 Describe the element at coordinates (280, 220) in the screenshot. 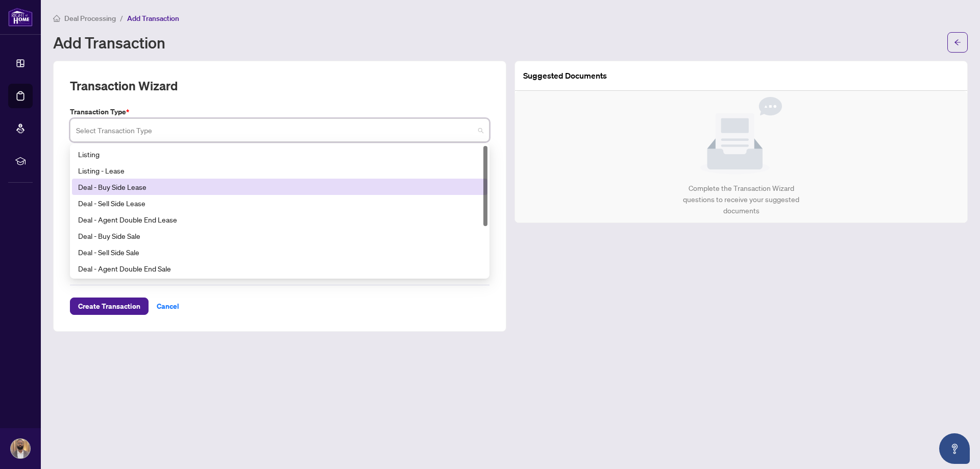

I see `div: Deal - Agent Double End Lease` at that location.